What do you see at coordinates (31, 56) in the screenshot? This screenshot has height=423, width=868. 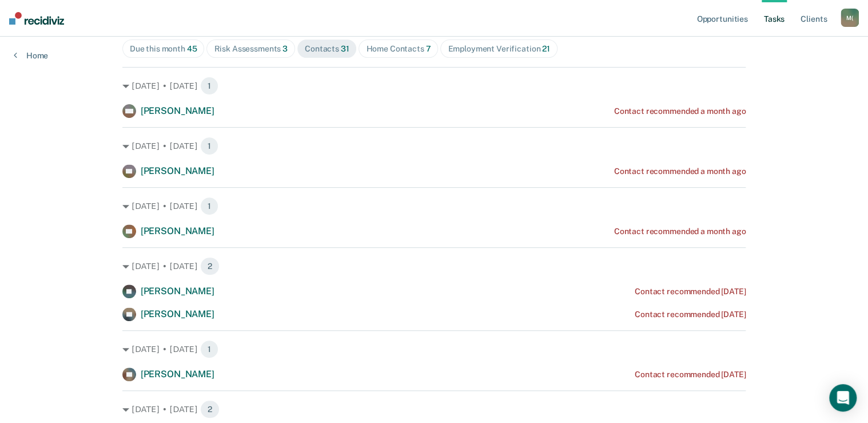 I see `a: Home` at bounding box center [31, 56].